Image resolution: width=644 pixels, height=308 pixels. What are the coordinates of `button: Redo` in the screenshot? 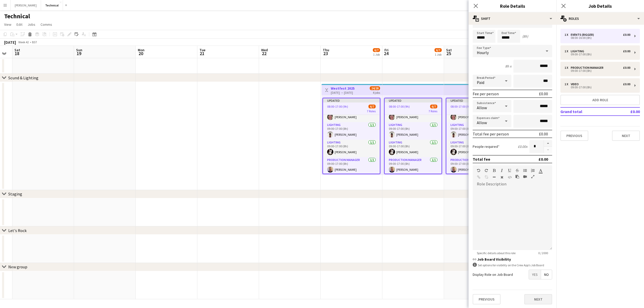 It's located at (487, 170).